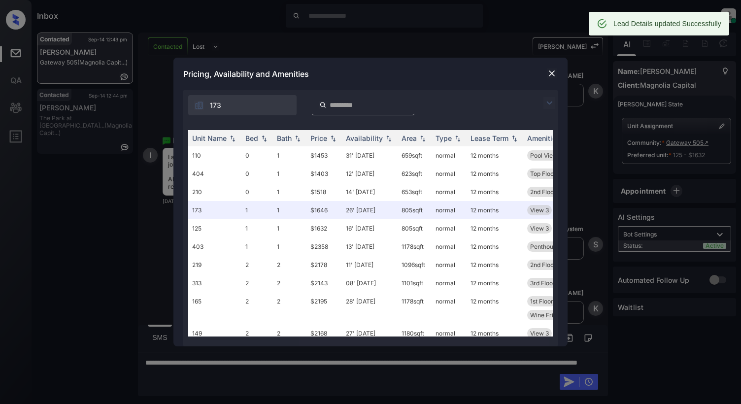 The height and width of the screenshot is (404, 741). I want to click on td: 110, so click(215, 155).